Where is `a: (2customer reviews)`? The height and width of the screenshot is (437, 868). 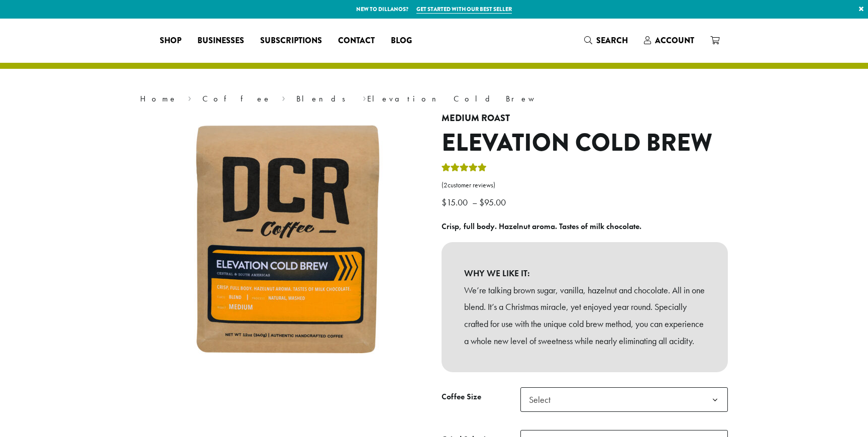
a: (2customer reviews) is located at coordinates (585, 185).